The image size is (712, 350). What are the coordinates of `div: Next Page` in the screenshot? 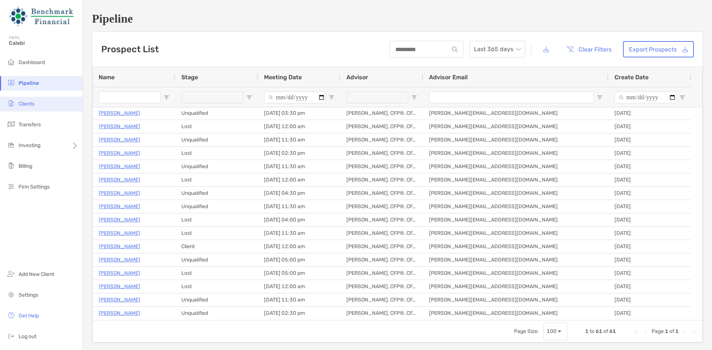 It's located at (684, 332).